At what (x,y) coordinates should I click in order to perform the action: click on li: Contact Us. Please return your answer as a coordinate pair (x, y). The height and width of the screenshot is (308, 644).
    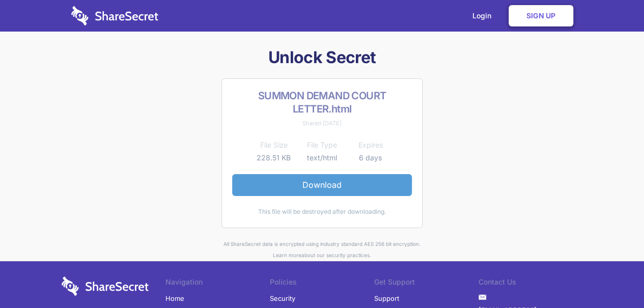
    Looking at the image, I should click on (531, 283).